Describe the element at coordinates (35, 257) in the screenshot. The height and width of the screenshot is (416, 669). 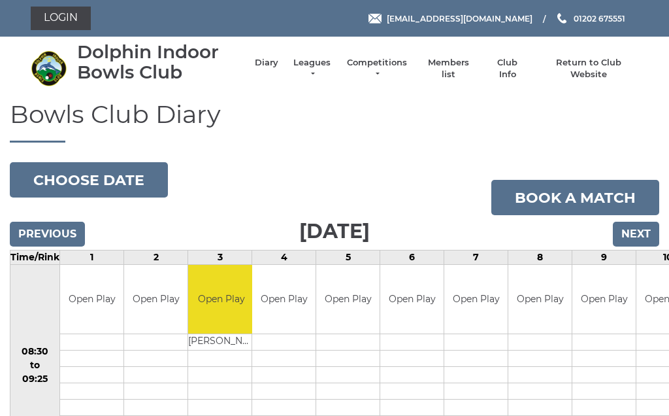
I see `td: Time/Rink` at that location.